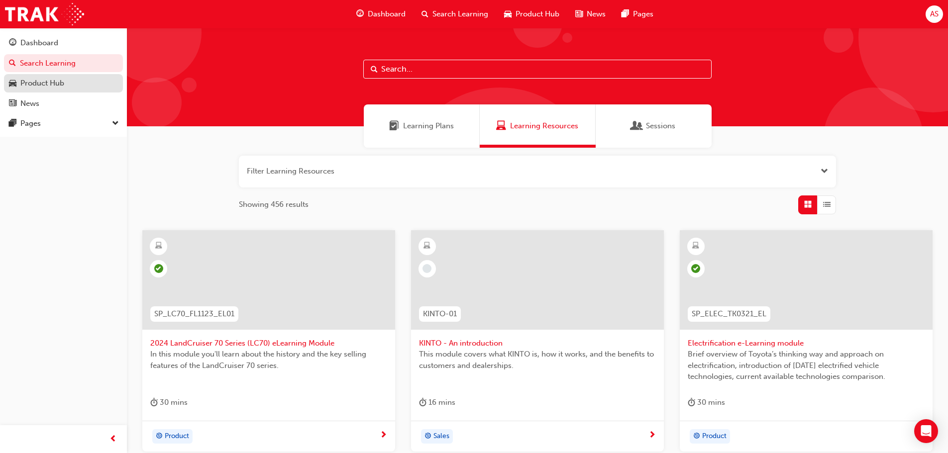 The height and width of the screenshot is (453, 948). Describe the element at coordinates (653, 126) in the screenshot. I see `a: SessionsSessions` at that location.